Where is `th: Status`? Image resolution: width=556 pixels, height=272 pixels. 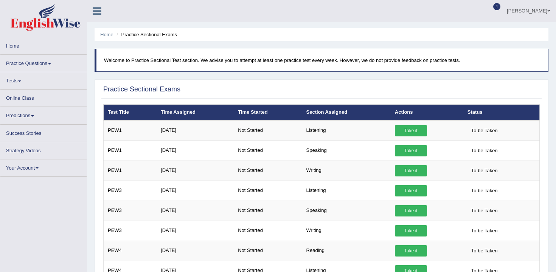
th: Status is located at coordinates (502, 113).